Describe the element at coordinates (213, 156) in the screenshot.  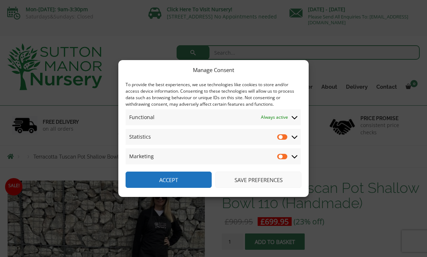
I see `summary: Marketing` at that location.